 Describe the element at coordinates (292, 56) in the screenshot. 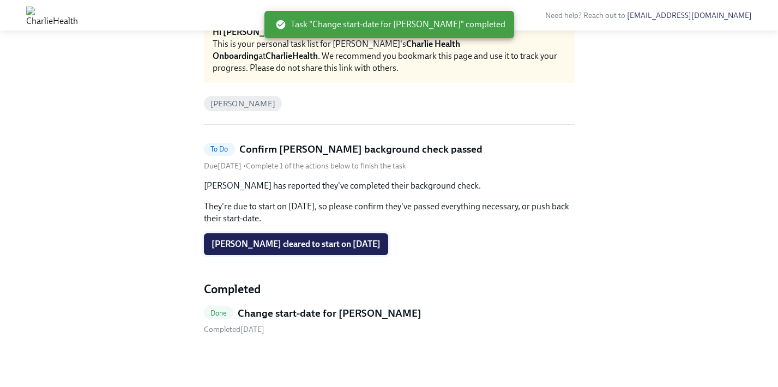

I see `strong: CharlieHealth` at that location.